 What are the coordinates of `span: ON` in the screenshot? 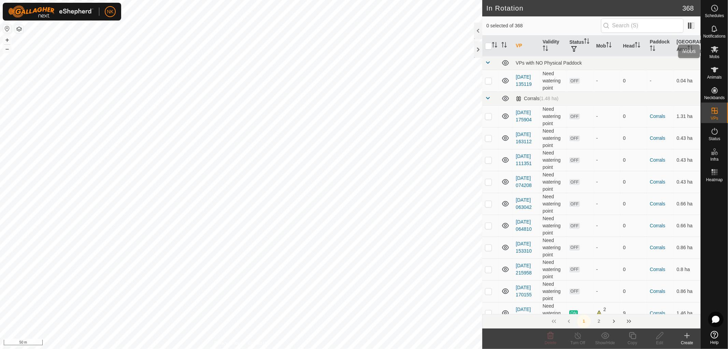 It's located at (574, 313).